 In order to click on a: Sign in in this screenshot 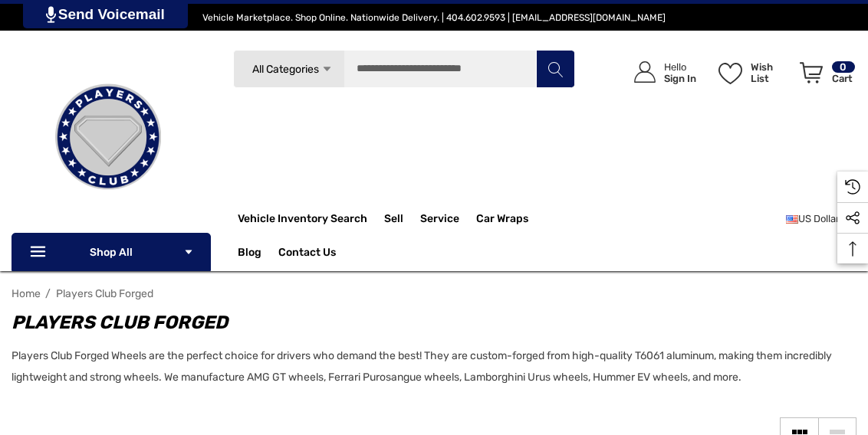, I will do `click(660, 72)`.